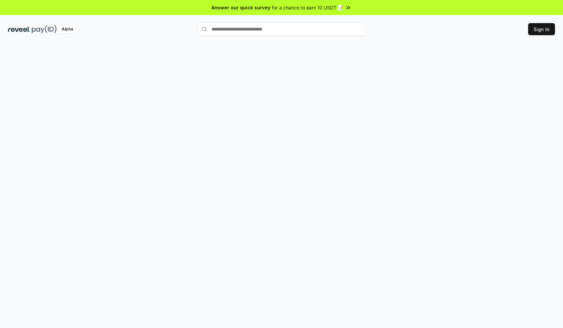 Image resolution: width=563 pixels, height=328 pixels. I want to click on img: reveel_dark, so click(19, 29).